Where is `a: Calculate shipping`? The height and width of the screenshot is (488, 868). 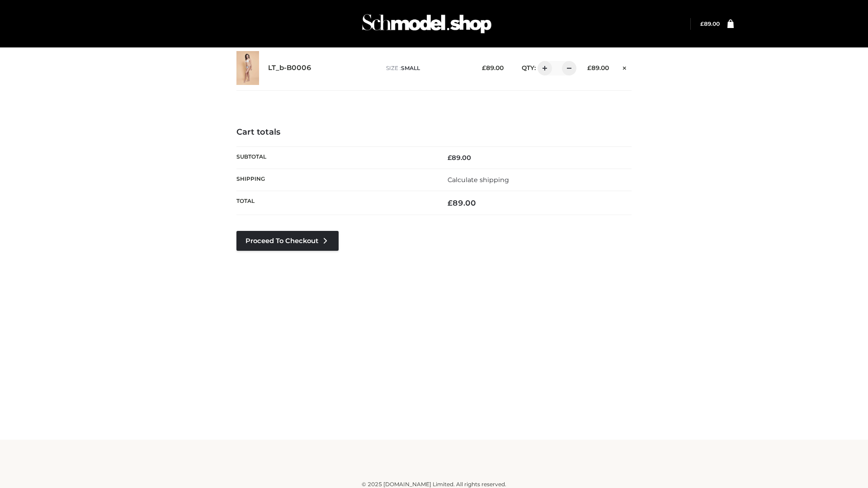
a: Calculate shipping is located at coordinates (478, 180).